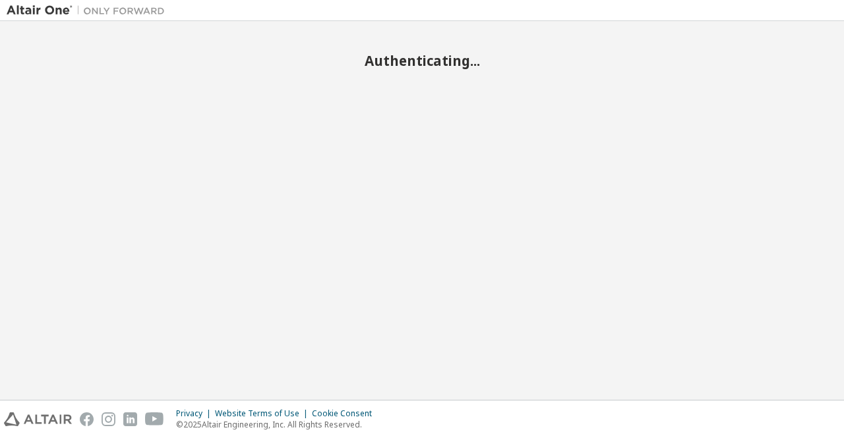 The width and height of the screenshot is (844, 438). What do you see at coordinates (38, 419) in the screenshot?
I see `img: altair_logo.svg` at bounding box center [38, 419].